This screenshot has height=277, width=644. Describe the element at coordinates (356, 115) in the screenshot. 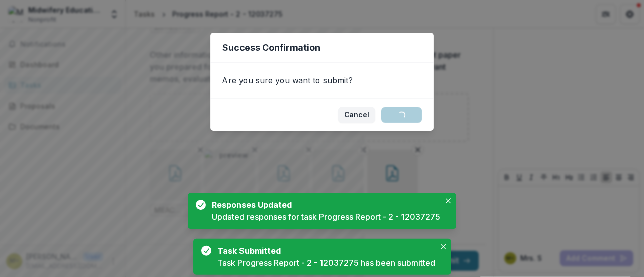

I see `button: Cancel` at that location.